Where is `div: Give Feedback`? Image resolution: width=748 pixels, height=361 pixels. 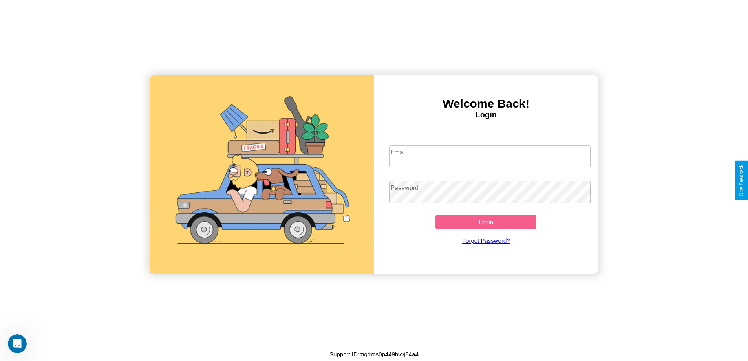
div: Give Feedback is located at coordinates (741, 180).